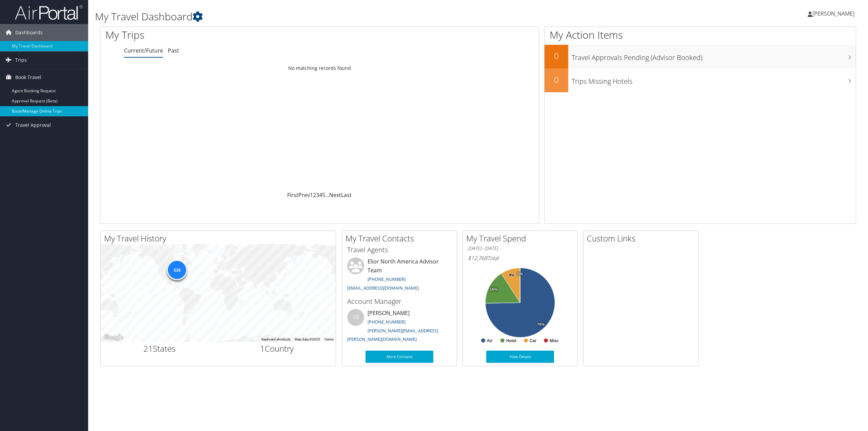  I want to click on span: Travel Approval, so click(33, 125).